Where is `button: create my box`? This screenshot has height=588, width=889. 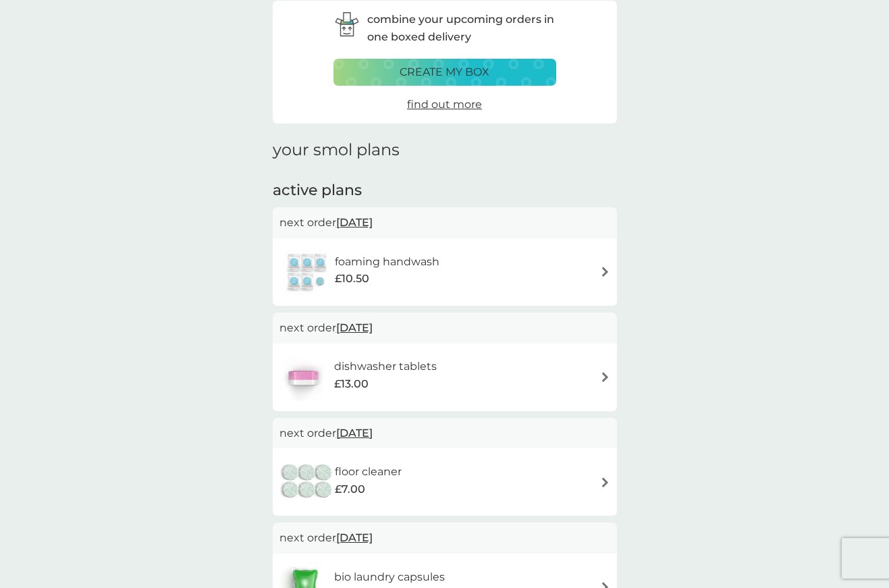
button: create my box is located at coordinates (444, 73).